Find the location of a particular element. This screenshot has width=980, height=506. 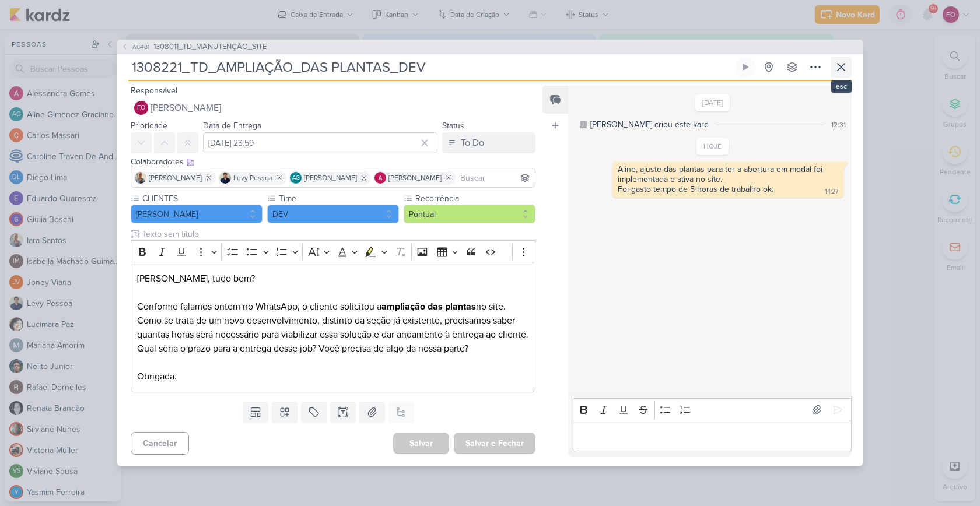

span: 1308011_TD_MANUTENÇÃO_SITE is located at coordinates (210, 47).